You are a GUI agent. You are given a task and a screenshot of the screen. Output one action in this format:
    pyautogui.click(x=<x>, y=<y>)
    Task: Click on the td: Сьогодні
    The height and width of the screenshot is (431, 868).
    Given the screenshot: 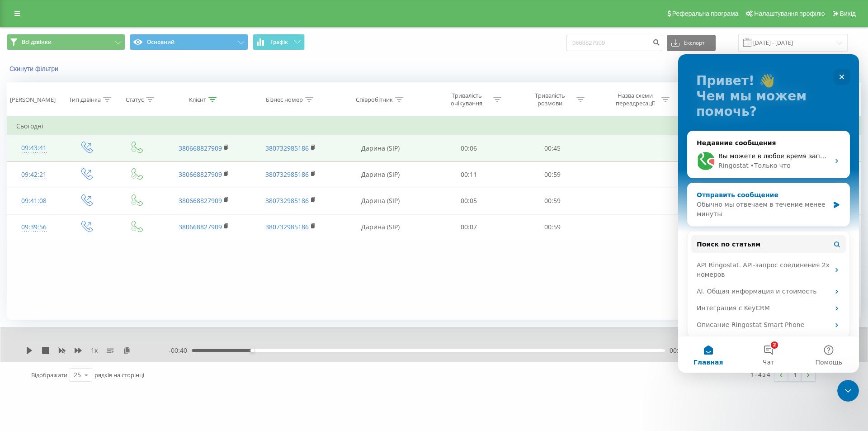 What is the action you would take?
    pyautogui.click(x=434, y=126)
    